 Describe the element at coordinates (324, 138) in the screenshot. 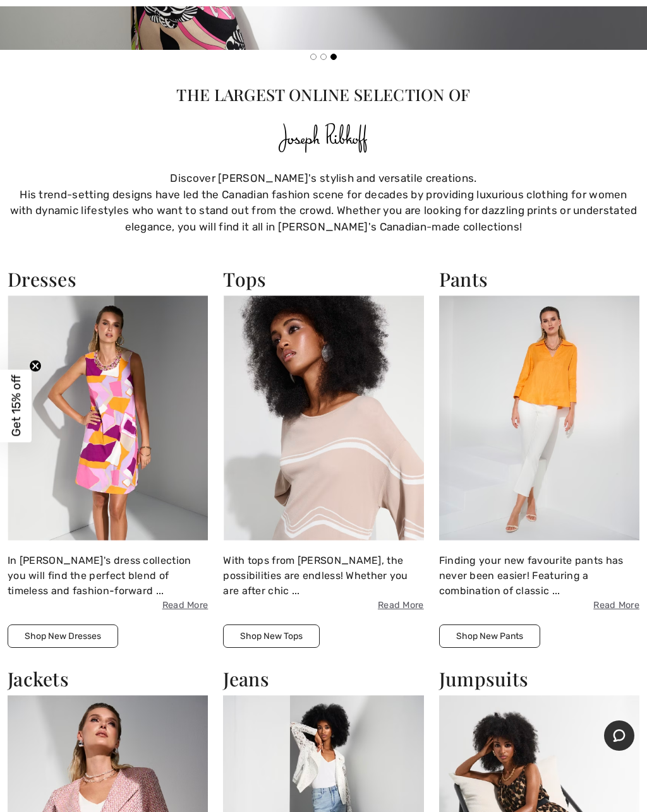

I see `img: Joseph Ribkoff` at that location.